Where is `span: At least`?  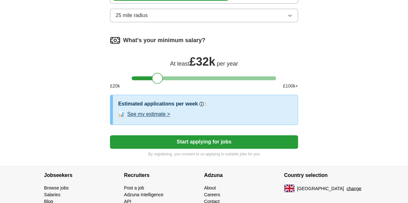
span: At least is located at coordinates (179, 64).